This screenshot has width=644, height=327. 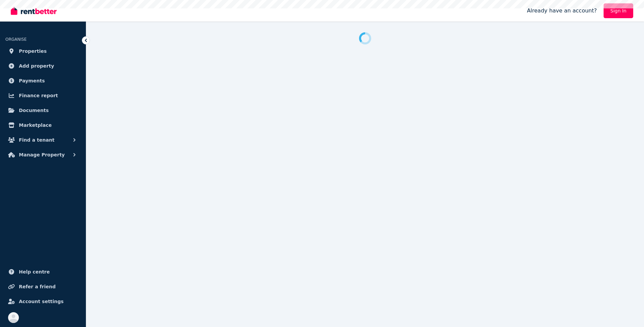 What do you see at coordinates (35, 126) in the screenshot?
I see `span: Marketplace` at bounding box center [35, 126].